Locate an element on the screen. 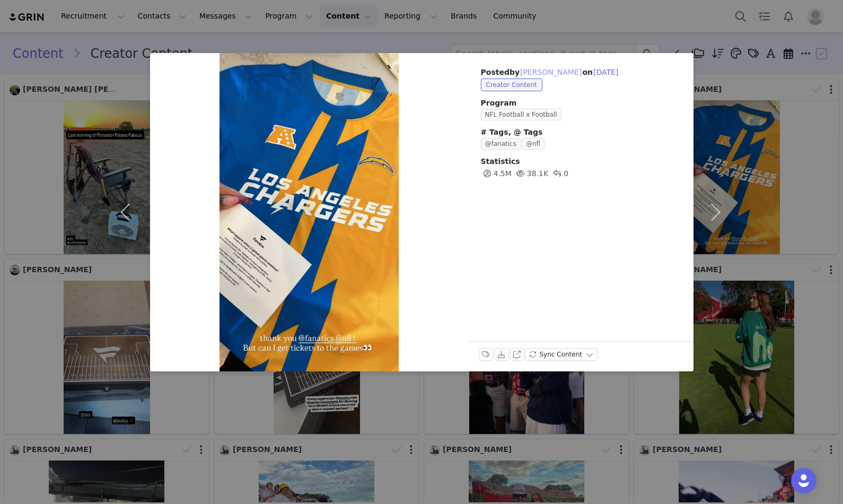  div: Open Intercom Messenger is located at coordinates (804, 480).